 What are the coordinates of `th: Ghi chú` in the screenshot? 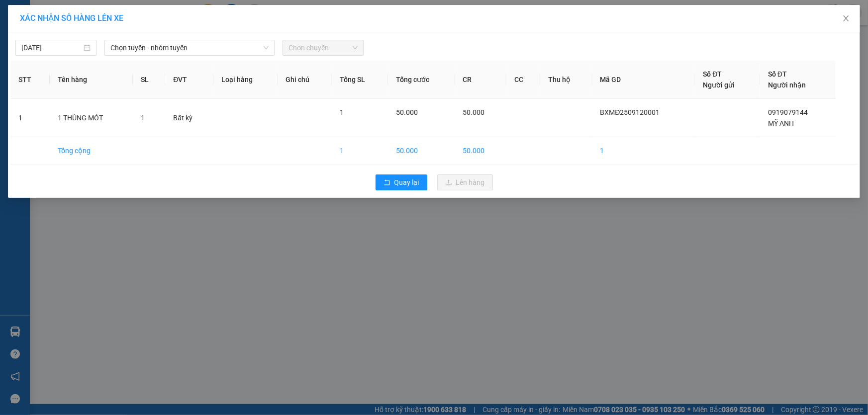 It's located at (305, 80).